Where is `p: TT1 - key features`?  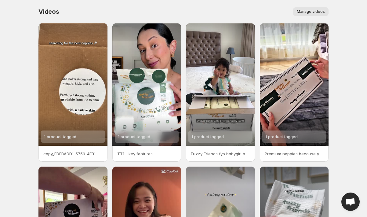 p: TT1 - key features is located at coordinates (147, 153).